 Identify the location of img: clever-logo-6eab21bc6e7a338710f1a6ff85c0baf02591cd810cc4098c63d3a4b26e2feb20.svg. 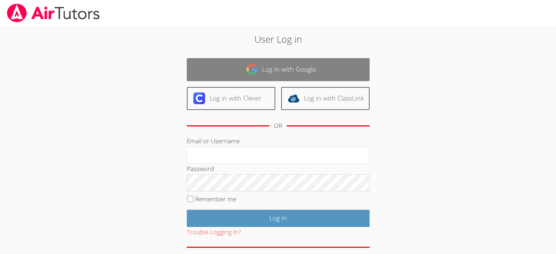
(199, 98).